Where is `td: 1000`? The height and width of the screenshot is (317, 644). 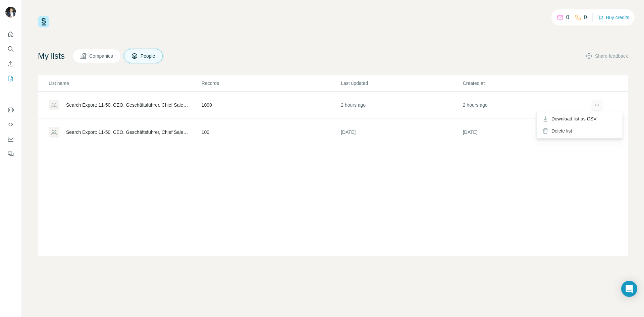 td: 1000 is located at coordinates (271, 105).